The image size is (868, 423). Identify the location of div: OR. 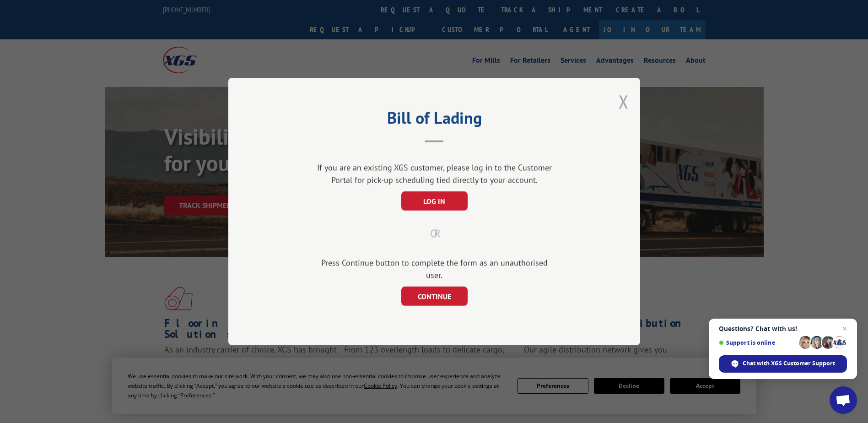
(434, 233).